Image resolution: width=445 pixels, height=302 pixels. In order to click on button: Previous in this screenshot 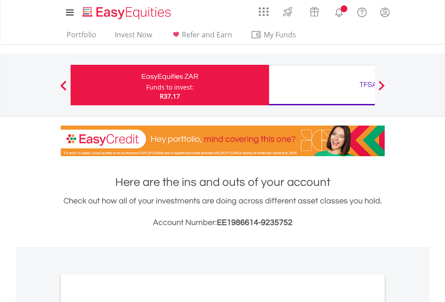, I will do `click(63, 89)`.